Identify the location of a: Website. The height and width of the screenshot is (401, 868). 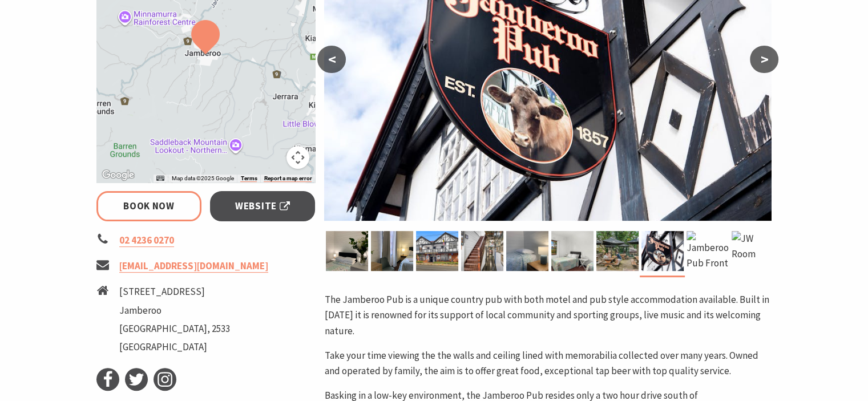
(263, 206).